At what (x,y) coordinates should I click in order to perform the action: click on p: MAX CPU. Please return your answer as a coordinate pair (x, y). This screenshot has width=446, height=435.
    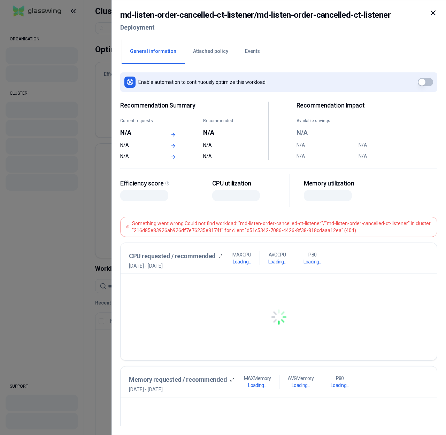
    Looking at the image, I should click on (242, 255).